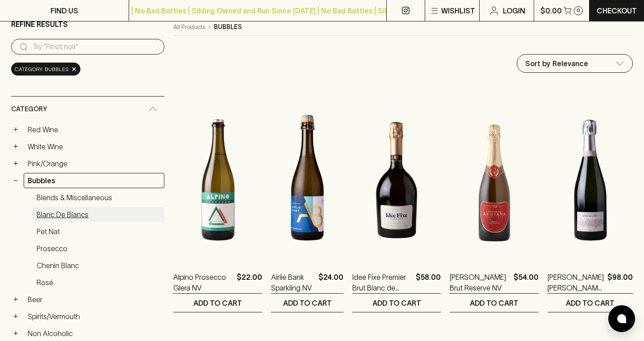 The width and height of the screenshot is (644, 341). Describe the element at coordinates (590, 180) in the screenshot. I see `img: Jean Michel Carte Blanche Brut NV` at that location.